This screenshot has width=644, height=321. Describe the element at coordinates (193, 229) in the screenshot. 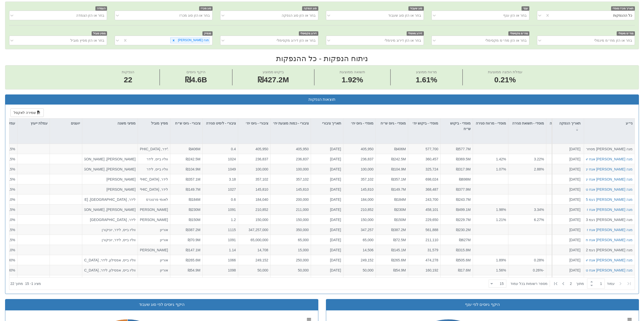

I see `span: ₪387.2M` at that location.